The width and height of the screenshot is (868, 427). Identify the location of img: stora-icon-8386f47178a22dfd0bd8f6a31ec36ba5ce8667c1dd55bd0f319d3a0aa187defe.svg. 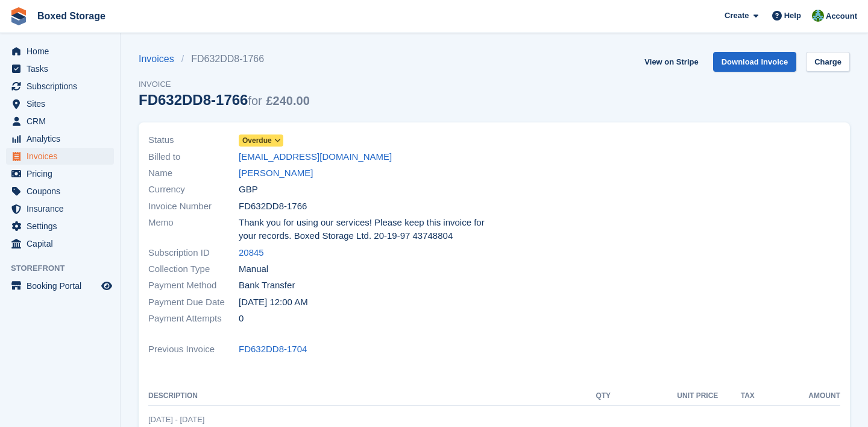
(19, 17).